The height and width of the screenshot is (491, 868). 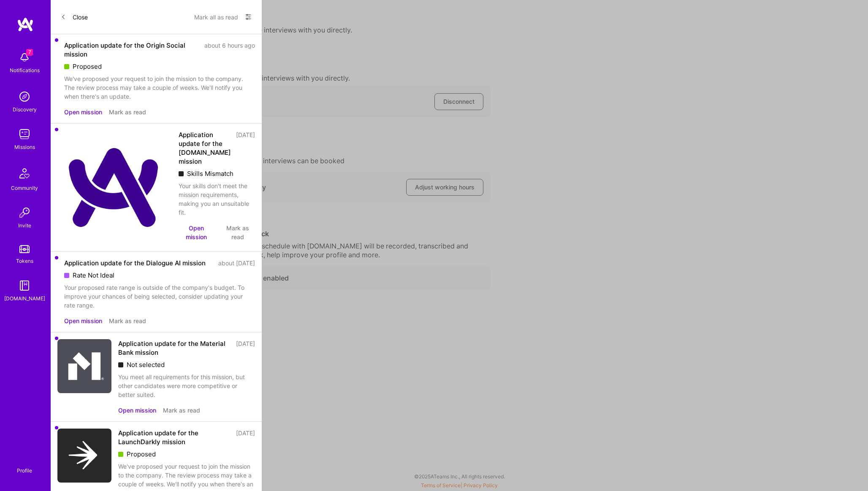 I want to click on img: guide book, so click(x=24, y=286).